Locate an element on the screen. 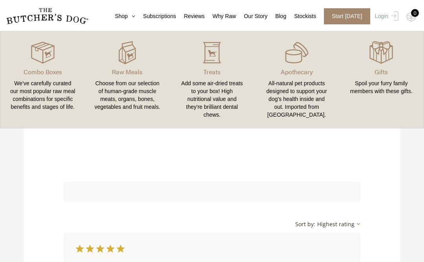 This screenshot has width=424, height=262. a: Blog is located at coordinates (277, 16).